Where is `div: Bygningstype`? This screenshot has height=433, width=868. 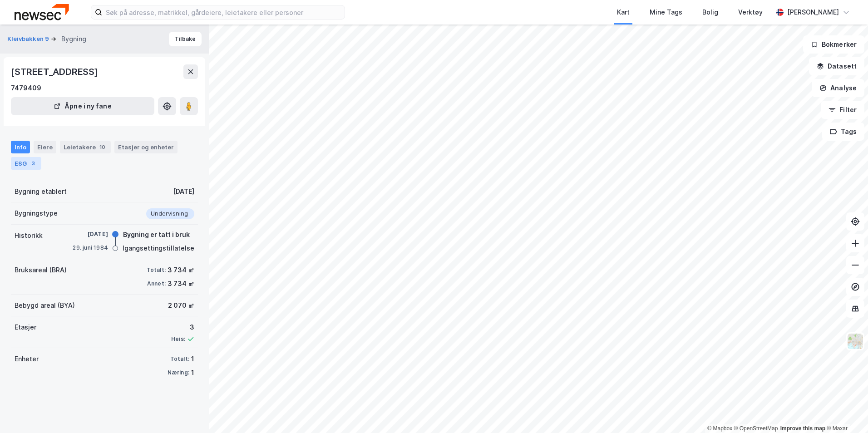
div: Bygningstype is located at coordinates (36, 214).